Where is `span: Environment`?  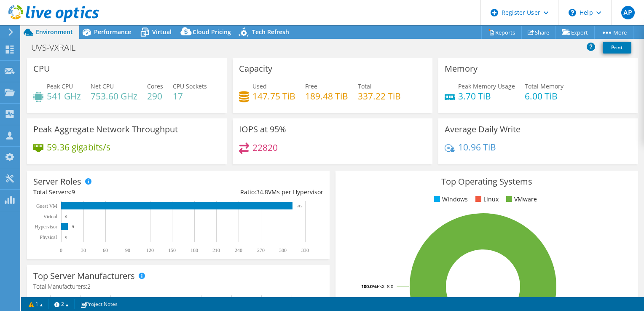
span: Environment is located at coordinates (54, 32).